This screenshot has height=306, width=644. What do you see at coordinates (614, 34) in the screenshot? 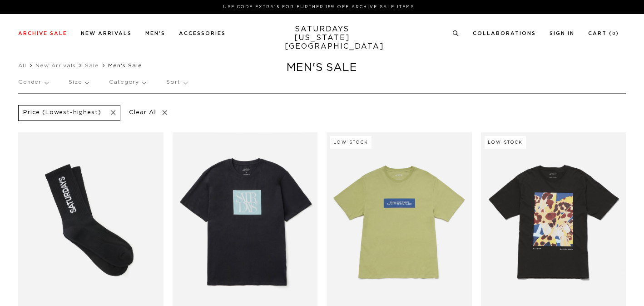
I see `small: 0` at bounding box center [614, 34].